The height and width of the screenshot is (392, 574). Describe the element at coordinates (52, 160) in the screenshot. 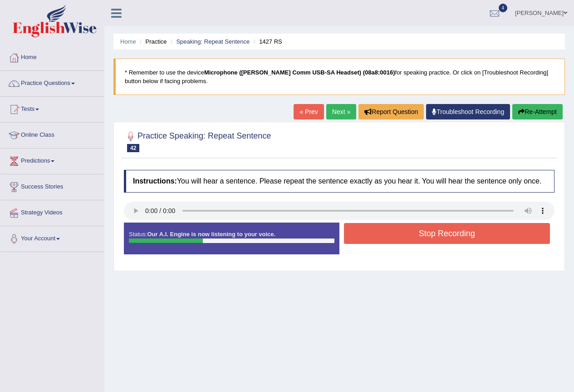

I see `a: Predictions` at that location.